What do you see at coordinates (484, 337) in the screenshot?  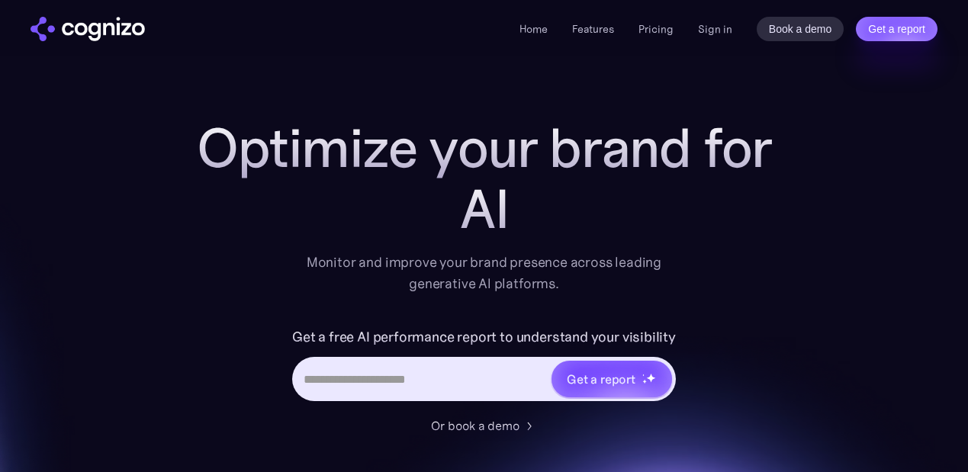 I see `label: Get a free AI performance report to understand your visibility` at bounding box center [484, 337].